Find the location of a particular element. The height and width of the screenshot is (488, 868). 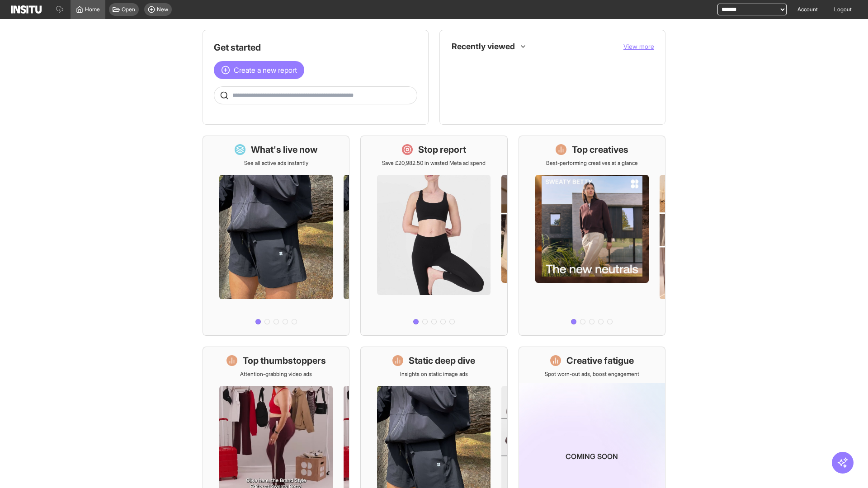

p: Best-performing creatives at a glance is located at coordinates (592, 163).